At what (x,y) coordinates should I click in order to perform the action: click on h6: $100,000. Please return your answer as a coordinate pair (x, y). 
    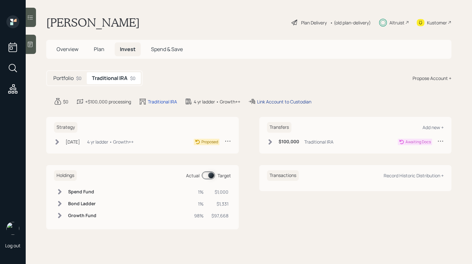
    Looking at the image, I should click on (289, 142).